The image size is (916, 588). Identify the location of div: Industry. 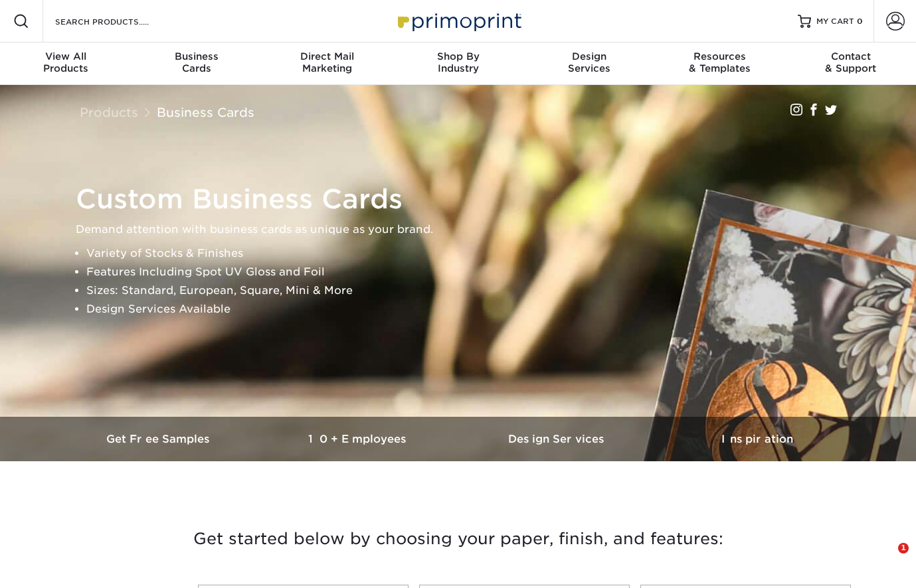
(458, 62).